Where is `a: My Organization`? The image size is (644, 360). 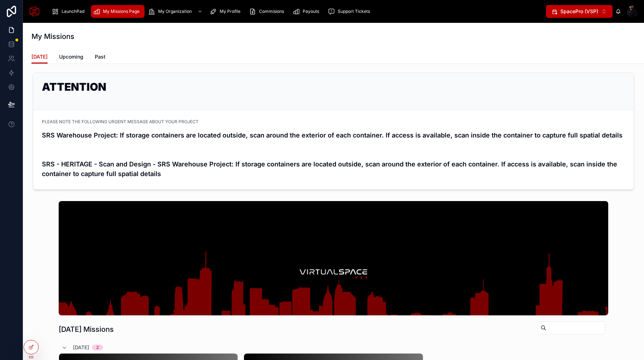
a: My Organization is located at coordinates (176, 11).